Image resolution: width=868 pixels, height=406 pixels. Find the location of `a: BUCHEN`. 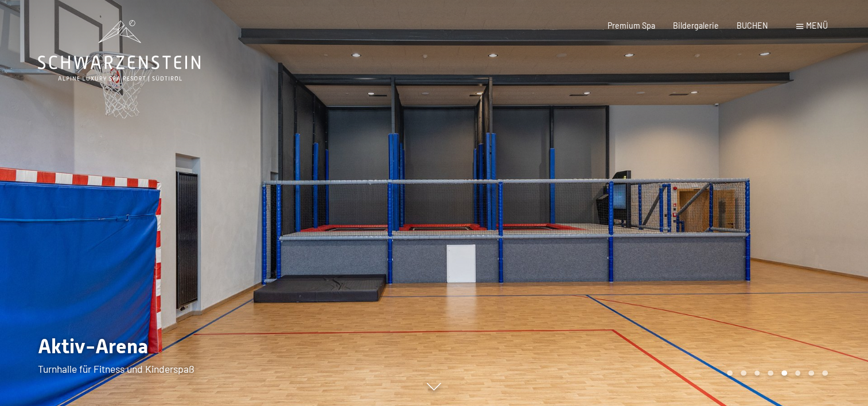

a: BUCHEN is located at coordinates (752, 25).